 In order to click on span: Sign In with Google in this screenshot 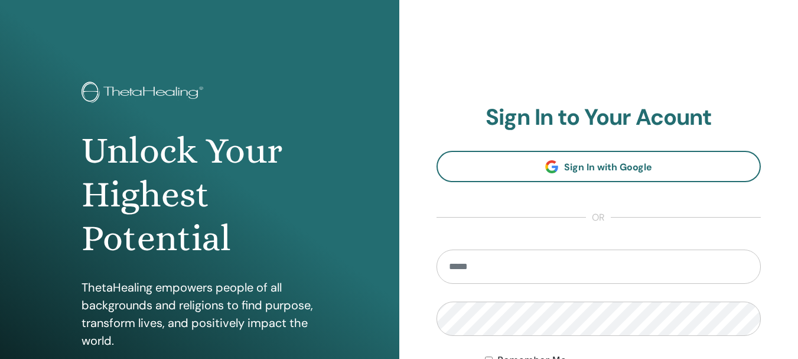, I will do `click(608, 167)`.